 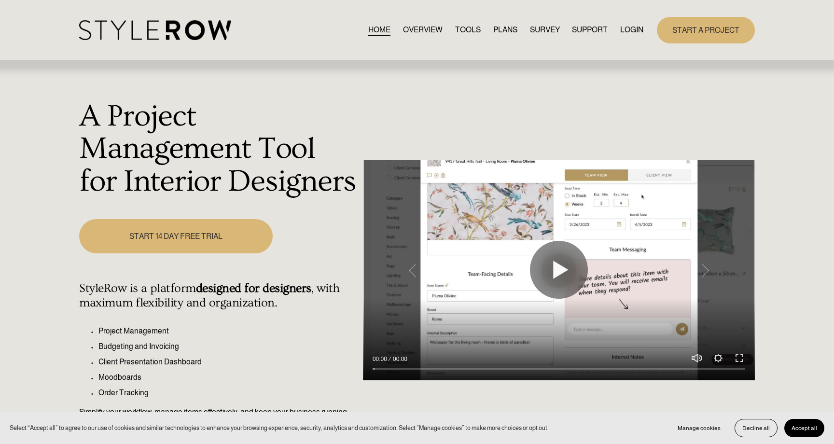 What do you see at coordinates (804, 428) in the screenshot?
I see `span: Accept all` at bounding box center [804, 428].